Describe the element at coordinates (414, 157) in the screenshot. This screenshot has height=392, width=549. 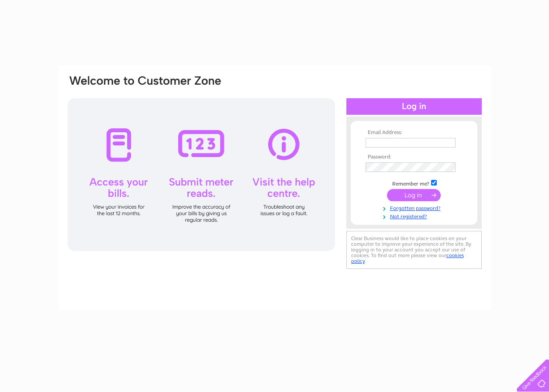
I see `th: Password:` at that location.